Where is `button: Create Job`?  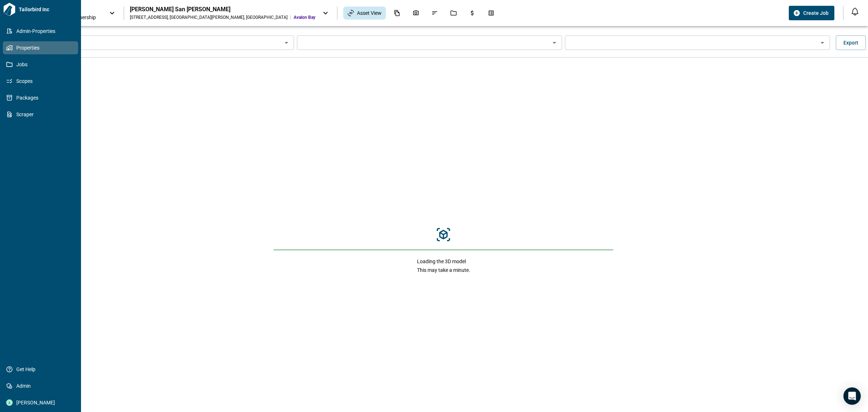
button: Create Job is located at coordinates (812, 13).